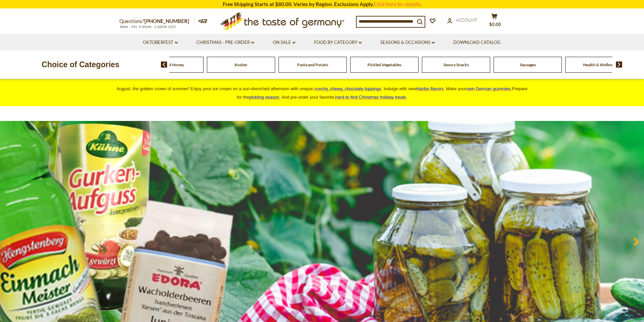  I want to click on img: previous arrow, so click(164, 65).